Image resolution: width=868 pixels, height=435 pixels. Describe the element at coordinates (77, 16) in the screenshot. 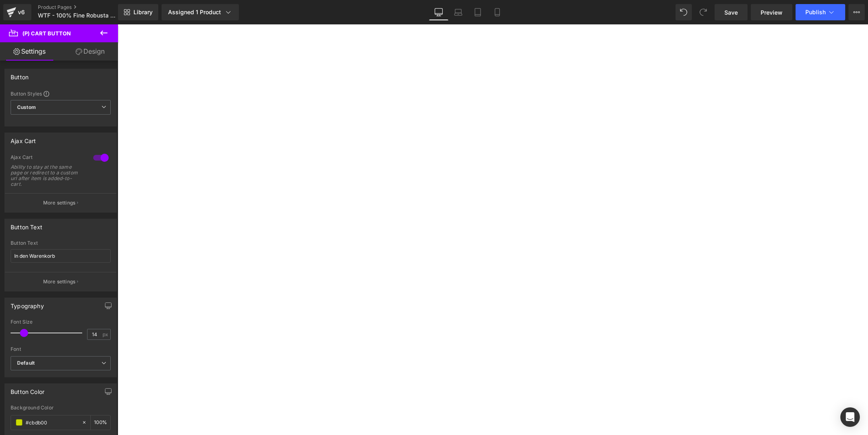

I see `span: WTF - 100% Fine Robusta Singel Estate Kaffeebohnen` at that location.